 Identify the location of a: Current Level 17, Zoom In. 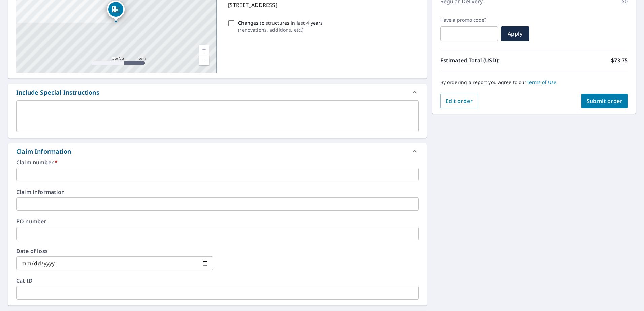
(204, 50).